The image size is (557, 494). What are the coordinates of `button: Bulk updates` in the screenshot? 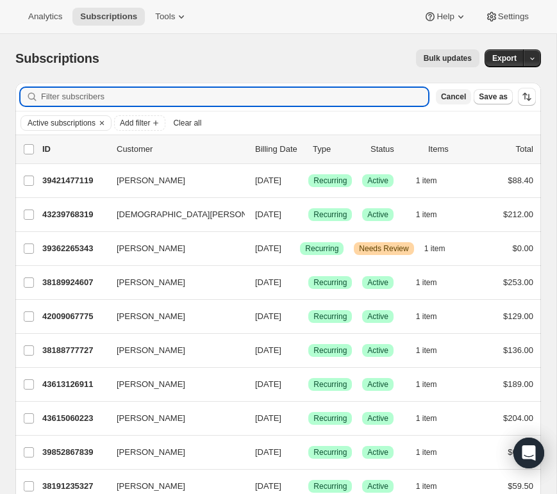 It's located at (447, 58).